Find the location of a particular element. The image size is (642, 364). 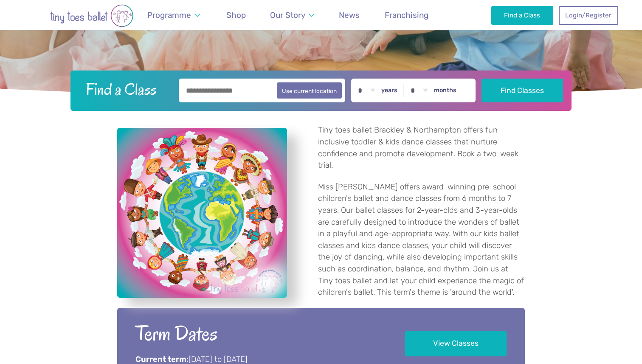

a: Our Story is located at coordinates (292, 15).